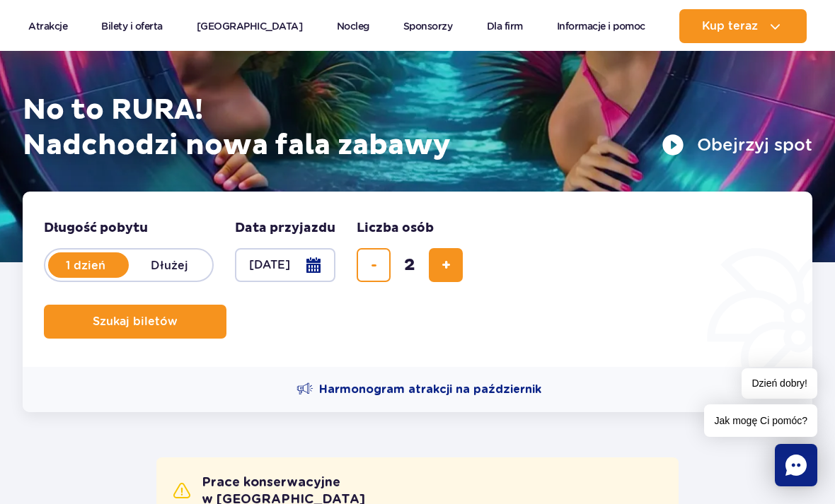 The image size is (835, 504). What do you see at coordinates (430, 389) in the screenshot?
I see `span: Harmonogram atrakcji na październik` at bounding box center [430, 389].